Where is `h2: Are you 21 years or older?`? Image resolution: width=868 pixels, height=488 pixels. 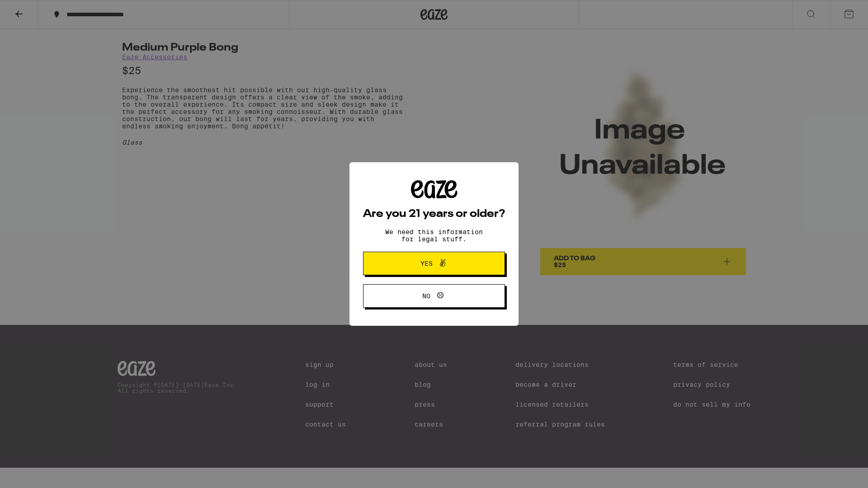
h2: Are you 21 years or older? is located at coordinates (434, 214).